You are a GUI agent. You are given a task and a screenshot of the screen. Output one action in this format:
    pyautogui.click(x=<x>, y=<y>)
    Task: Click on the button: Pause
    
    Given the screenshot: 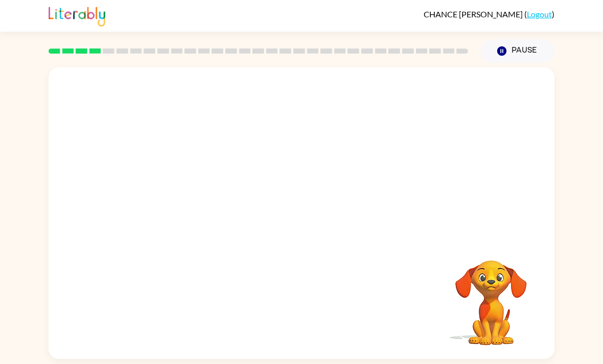 What is the action you would take?
    pyautogui.click(x=518, y=51)
    